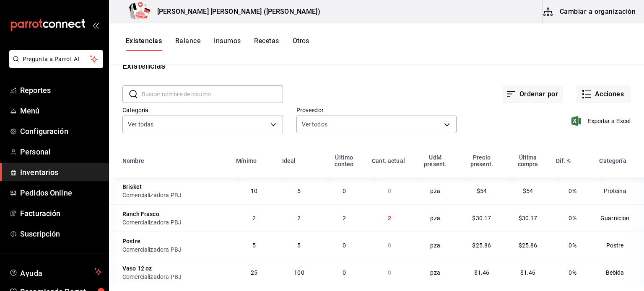  I want to click on div: Último conteo, so click(344, 161).